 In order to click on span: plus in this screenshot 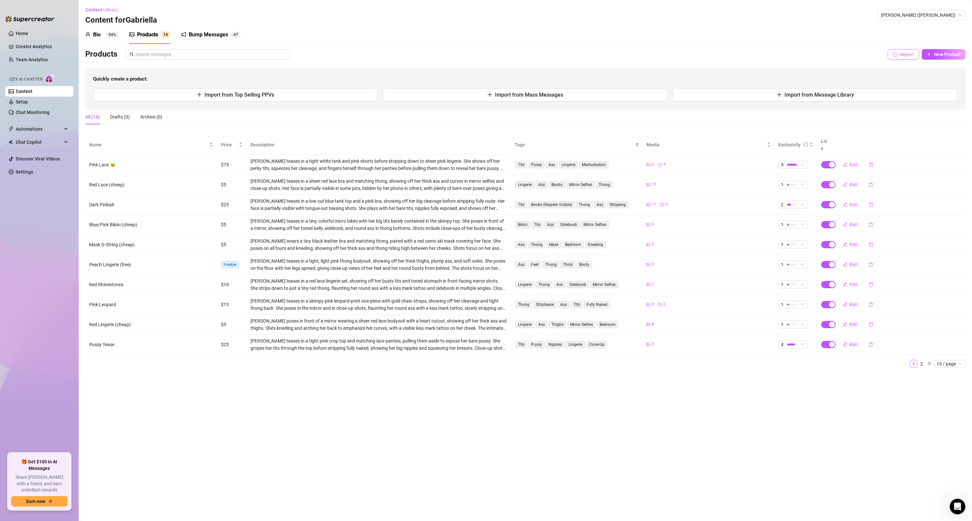, I will do `click(199, 95)`.